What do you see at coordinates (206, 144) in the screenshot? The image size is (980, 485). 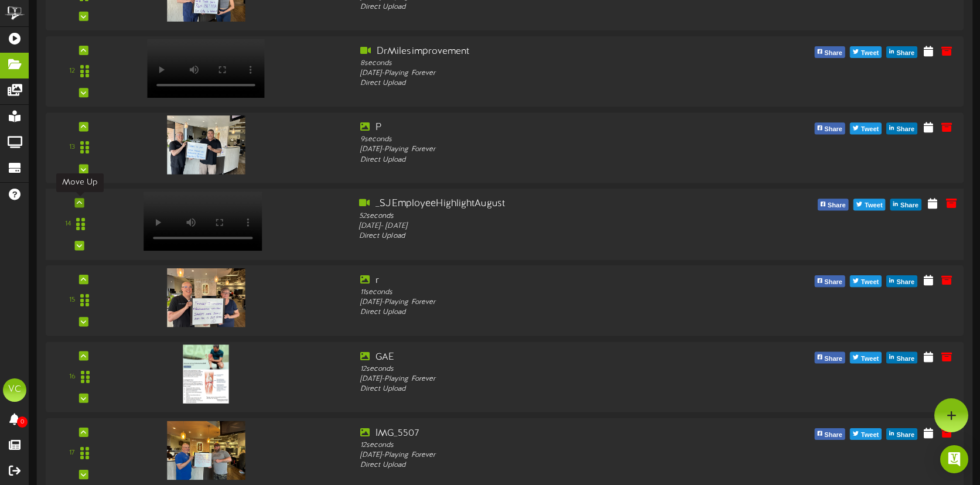 I see `img: ad1c008b-8ad3-4a1d-8173-3eca55bfe01bp.jpg` at bounding box center [206, 144].